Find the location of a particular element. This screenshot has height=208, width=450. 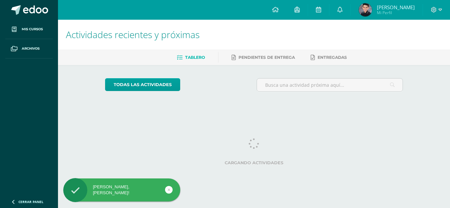

a: Entregadas is located at coordinates (329, 58).